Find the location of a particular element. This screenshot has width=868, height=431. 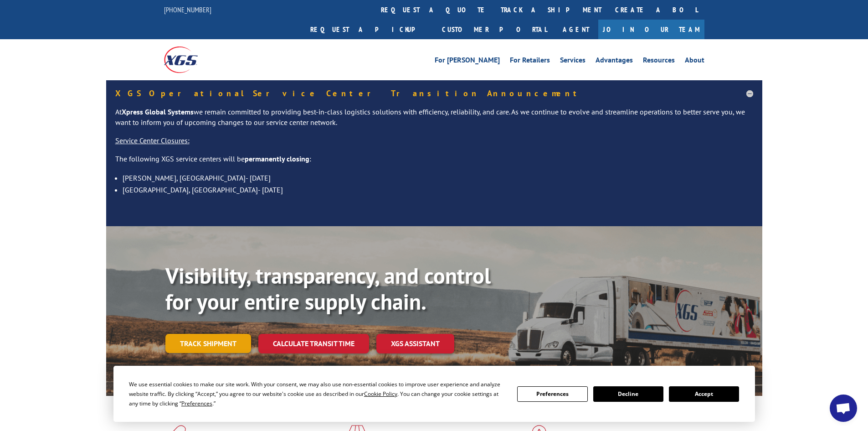

a: Request a pickup is located at coordinates (369, 29).